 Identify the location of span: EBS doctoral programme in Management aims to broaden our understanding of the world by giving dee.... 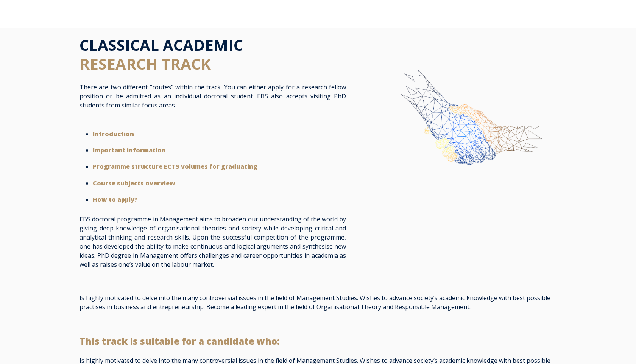
(213, 242).